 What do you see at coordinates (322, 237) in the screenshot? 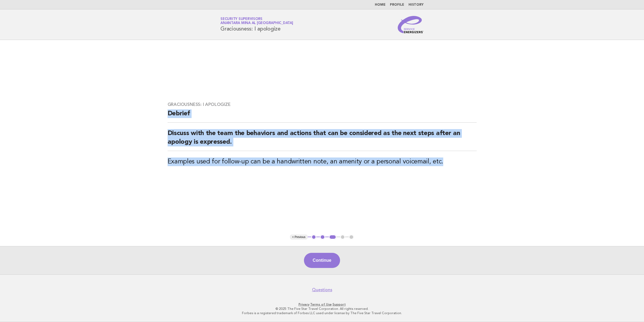
I see `button: 2` at bounding box center [322, 237].